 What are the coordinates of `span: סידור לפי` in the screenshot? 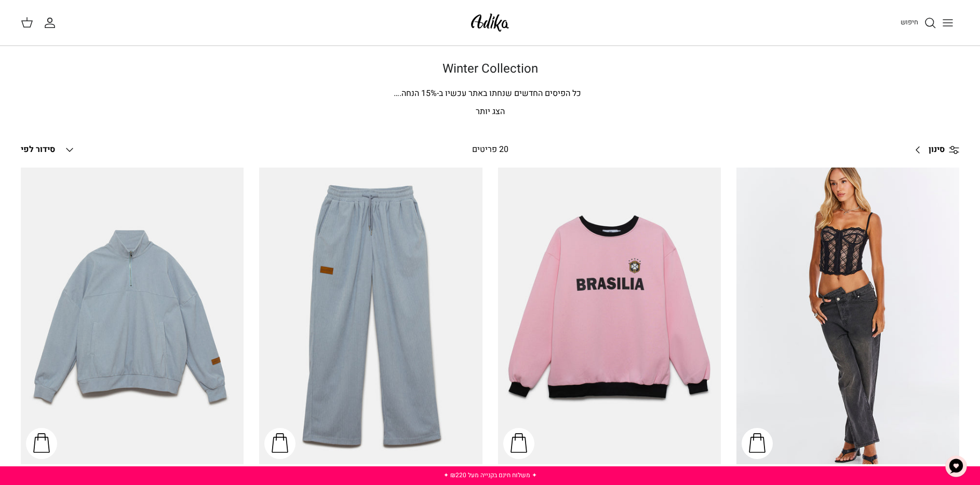 It's located at (38, 150).